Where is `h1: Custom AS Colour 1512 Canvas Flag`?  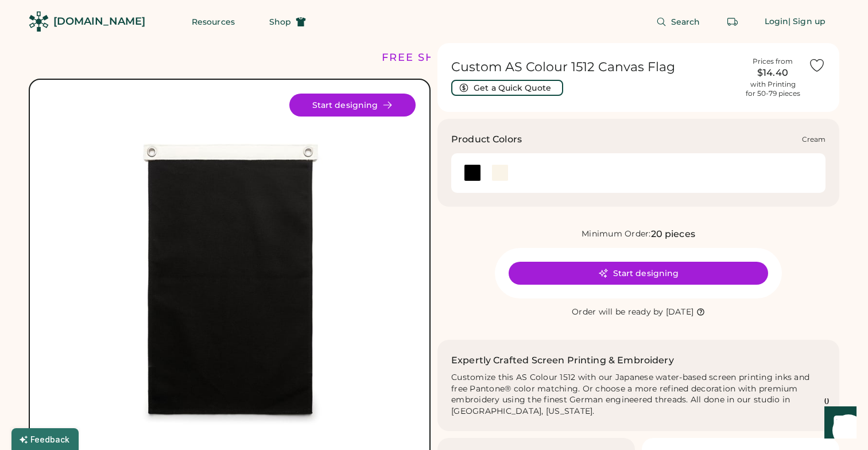
h1: Custom AS Colour 1512 Canvas Flag is located at coordinates (594, 67).